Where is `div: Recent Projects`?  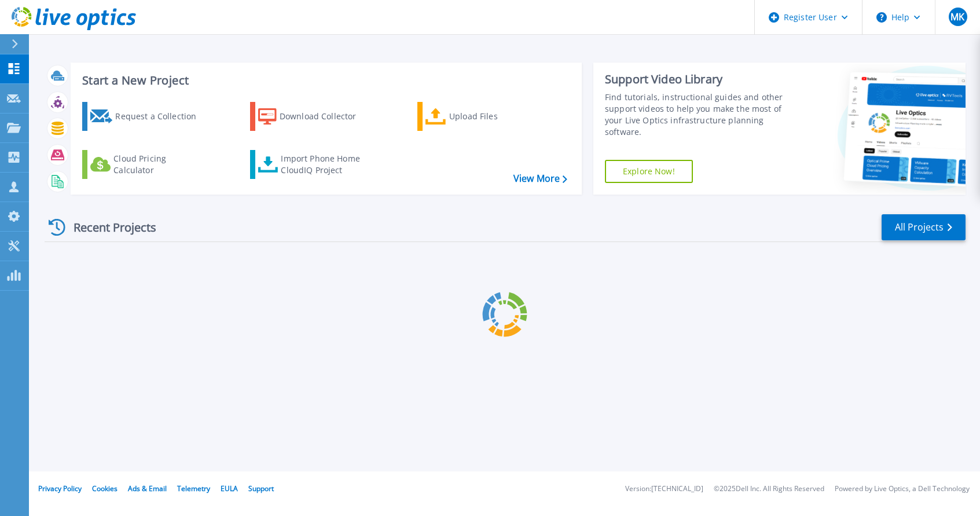 div: Recent Projects is located at coordinates (108, 228).